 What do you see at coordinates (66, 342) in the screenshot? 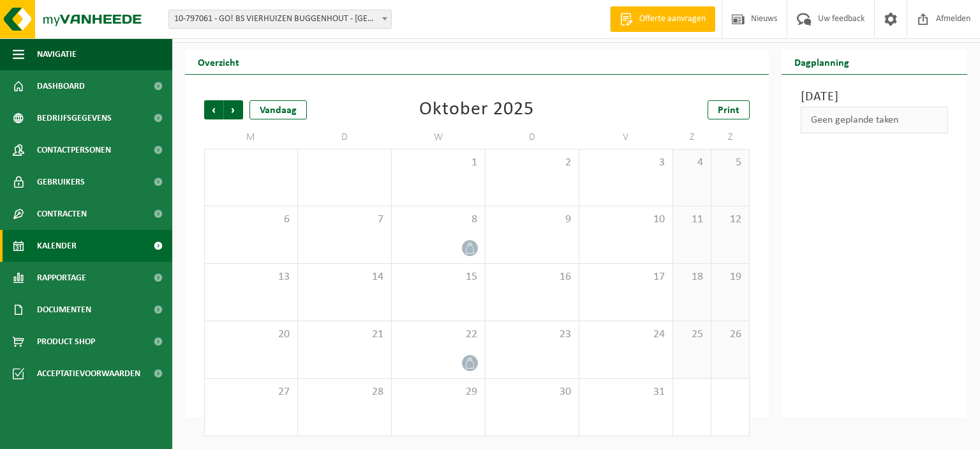
I see `span: Product Shop` at bounding box center [66, 342].